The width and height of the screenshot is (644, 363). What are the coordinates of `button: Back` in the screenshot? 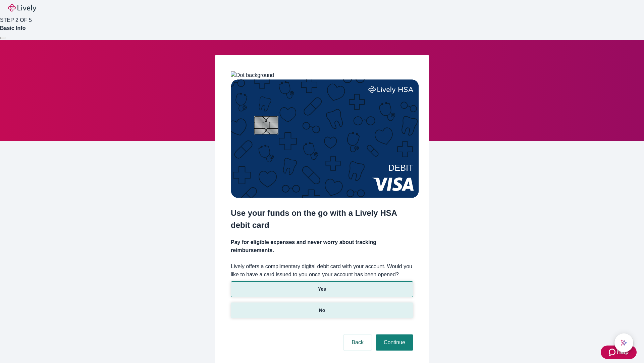 It's located at (357, 342).